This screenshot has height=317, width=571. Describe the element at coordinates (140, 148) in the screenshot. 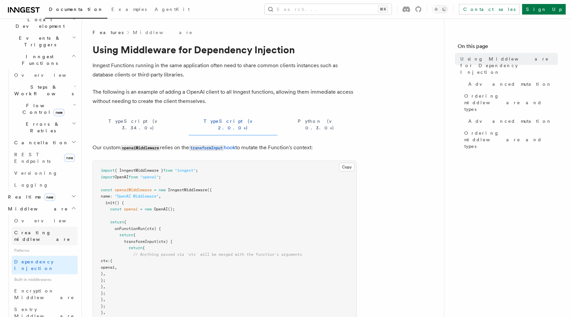

I see `code: openaiMiddleware` at that location.